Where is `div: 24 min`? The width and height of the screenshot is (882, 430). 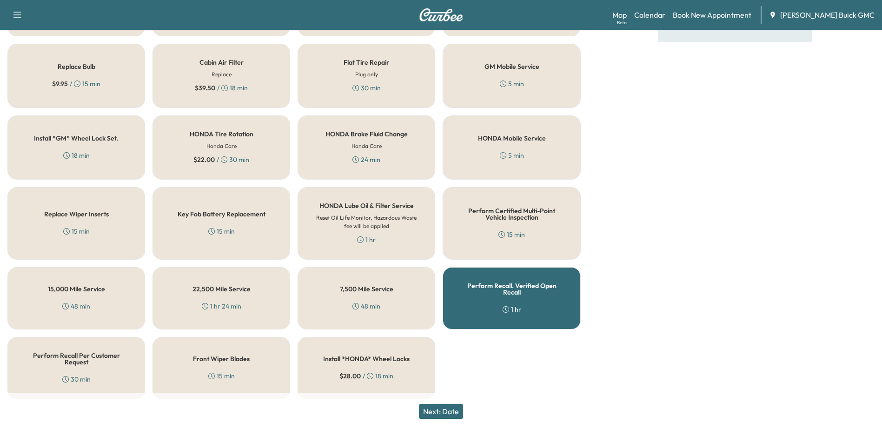
div: 24 min is located at coordinates (366, 159).